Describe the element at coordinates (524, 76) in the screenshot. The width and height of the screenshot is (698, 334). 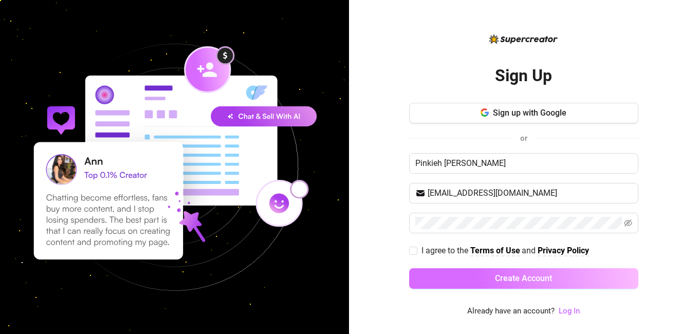
I see `h2: Sign Up` at that location.